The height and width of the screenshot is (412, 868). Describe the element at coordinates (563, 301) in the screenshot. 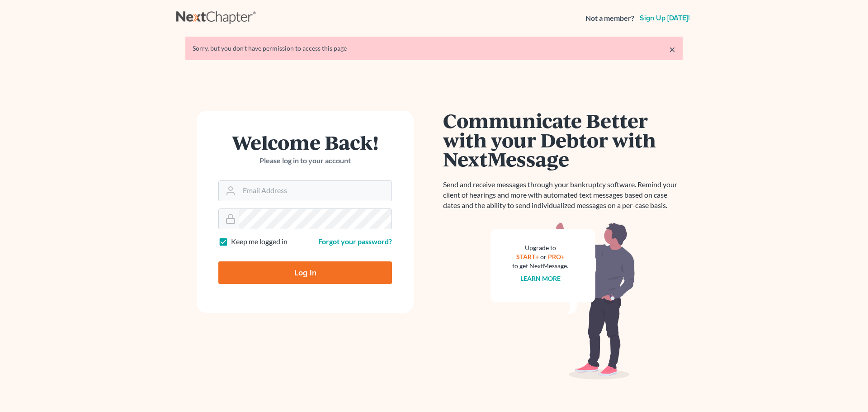

I see `img: nextmessage_bg-59042aed3d76b12b5cd301f8e5b87938c9018125f34e5fa2b7a6b67550977c72.svg` at that location.